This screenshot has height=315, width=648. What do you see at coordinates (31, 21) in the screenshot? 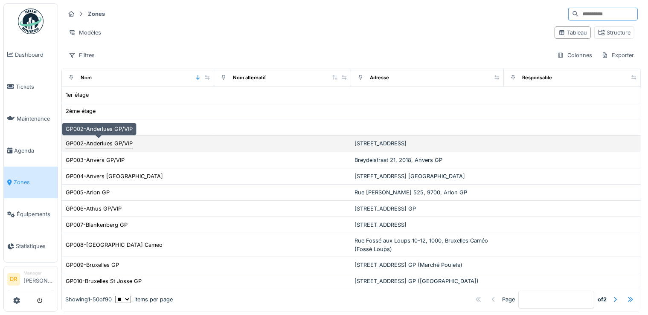
I see `img: Badge_color-CXgf-gQk.svg` at bounding box center [31, 21].